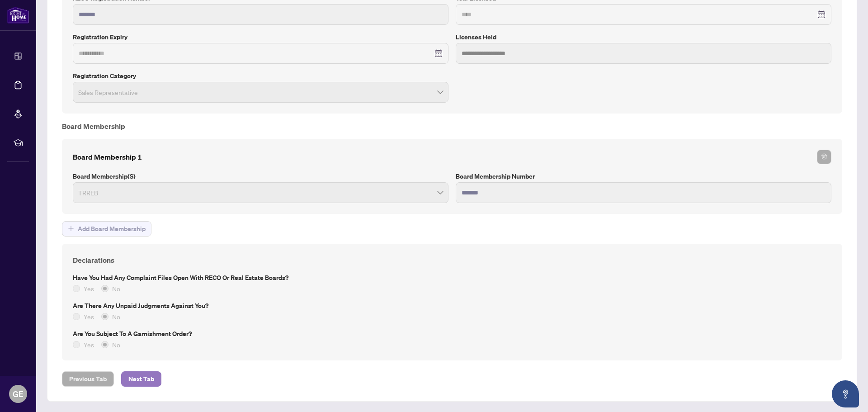  I want to click on label: Are you subject to a Garnishment Order?, so click(452, 334).